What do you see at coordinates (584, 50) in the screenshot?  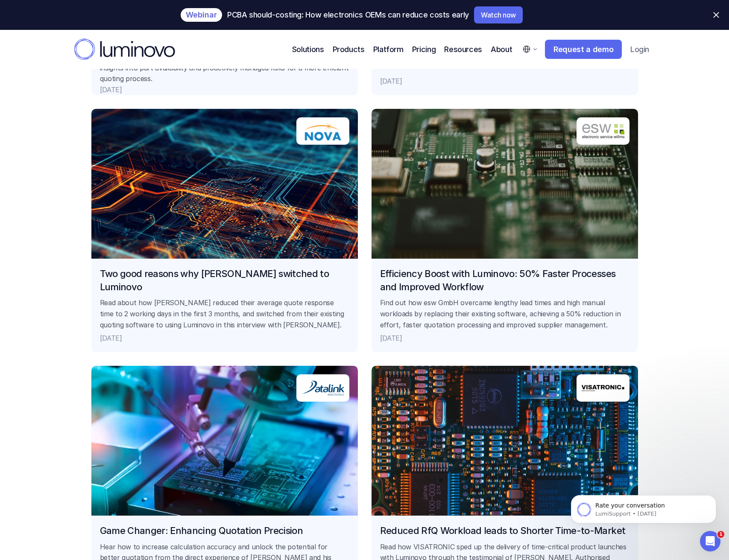 I see `a: Request a demo` at bounding box center [584, 50].